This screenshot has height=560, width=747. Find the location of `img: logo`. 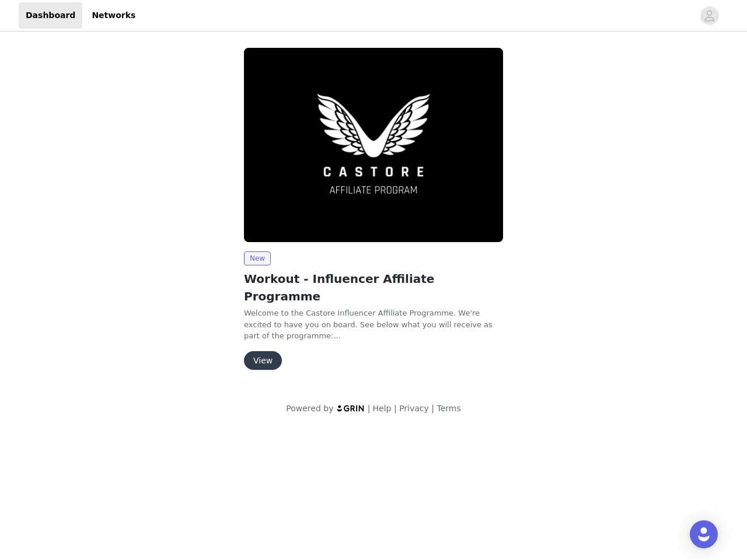

img: logo is located at coordinates (351, 408).